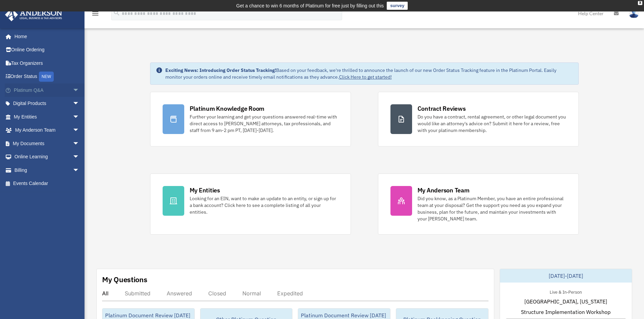  I want to click on a: My Entitiesarrow_drop_down, so click(47, 117).